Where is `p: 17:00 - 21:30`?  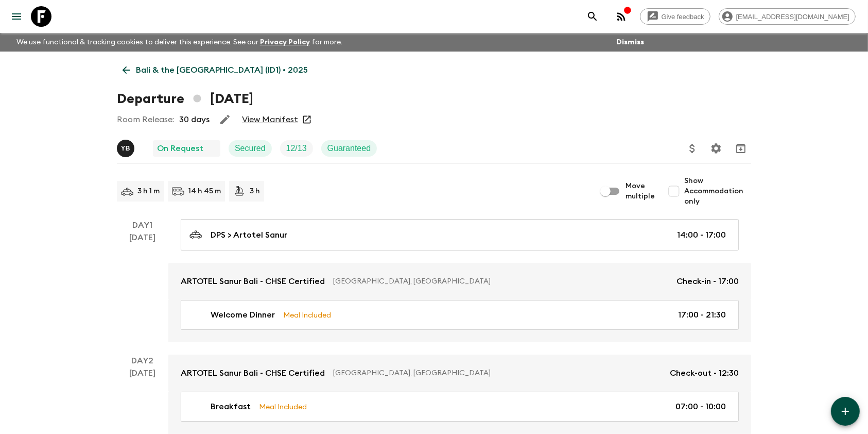
p: 17:00 - 21:30 is located at coordinates (702, 315).